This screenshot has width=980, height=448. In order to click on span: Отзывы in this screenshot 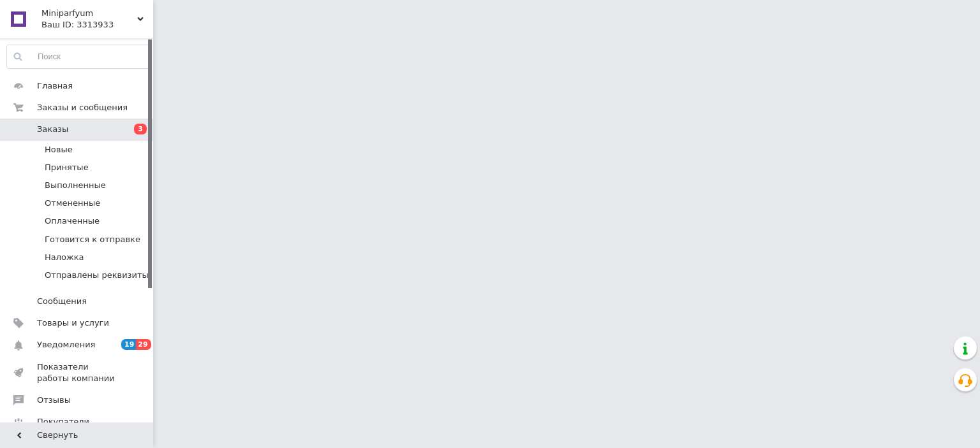, I will do `click(54, 400)`.